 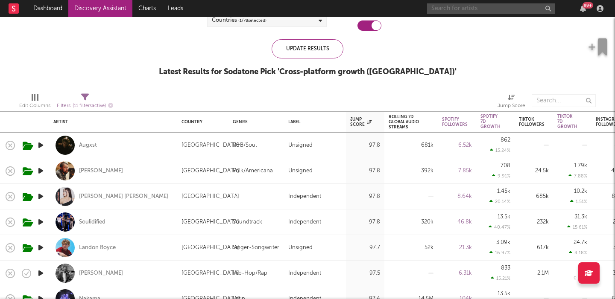 What do you see at coordinates (580, 278) in the screenshot?
I see `div: 0.00 %` at bounding box center [580, 278].